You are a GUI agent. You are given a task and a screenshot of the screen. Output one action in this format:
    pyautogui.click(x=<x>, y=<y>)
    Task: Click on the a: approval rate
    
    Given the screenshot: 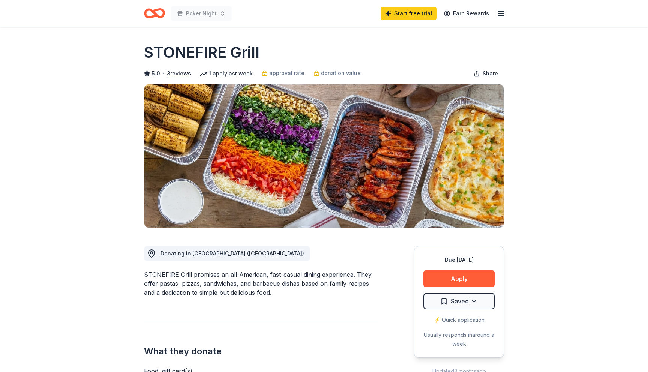 What is the action you would take?
    pyautogui.click(x=283, y=73)
    